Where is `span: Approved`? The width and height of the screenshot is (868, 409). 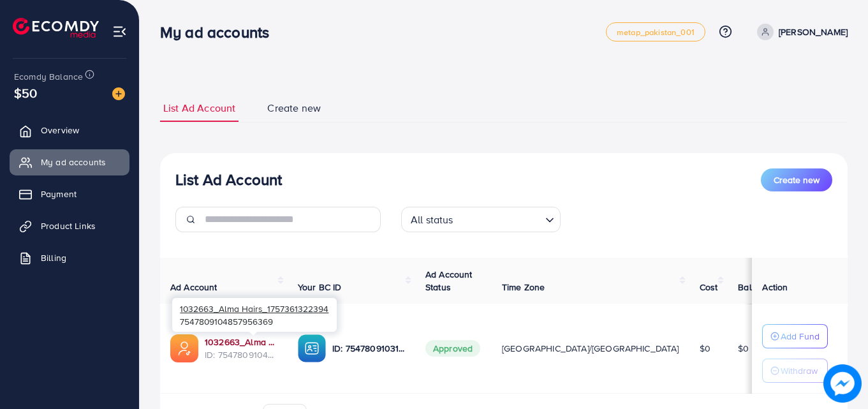
span: Approved is located at coordinates (452, 349).